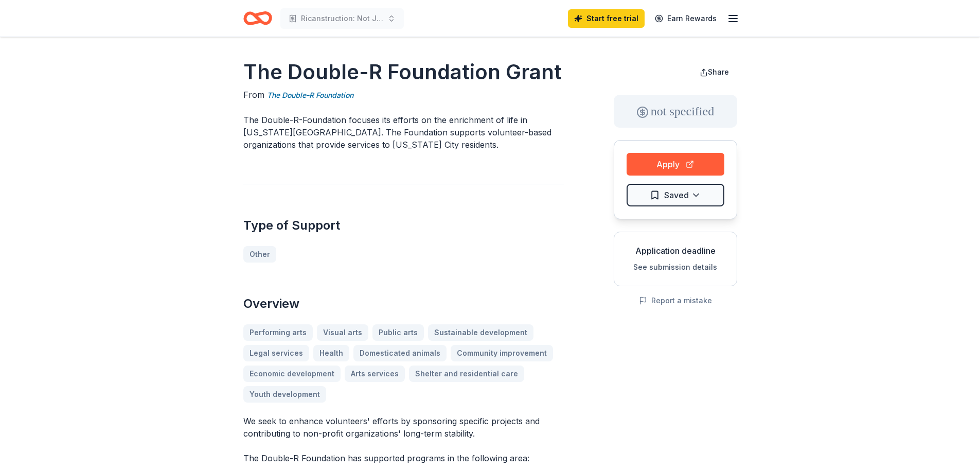 The height and width of the screenshot is (469, 980). Describe the element at coordinates (676, 195) in the screenshot. I see `button: Saved` at that location.